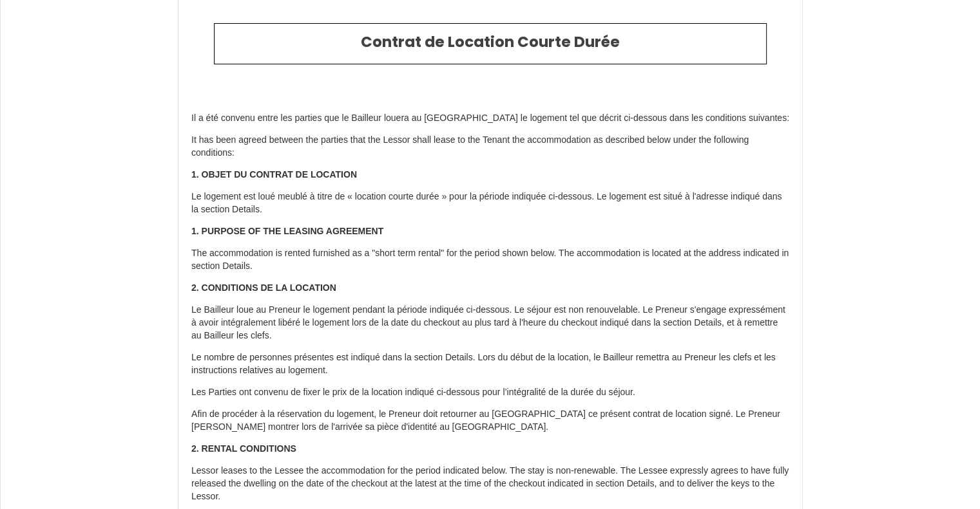 This screenshot has width=980, height=509. What do you see at coordinates (274, 174) in the screenshot?
I see `strong: 1. OBJET DU CONTRAT DE LOCATION` at bounding box center [274, 174].